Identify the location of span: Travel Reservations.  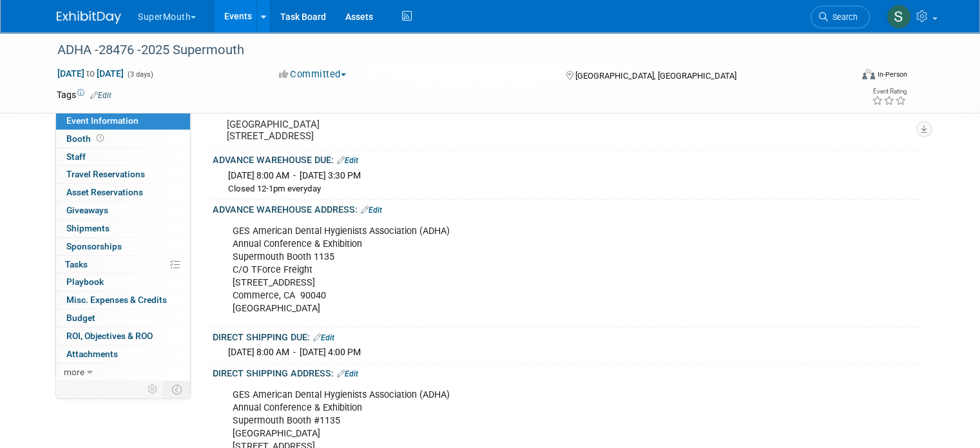
(106, 174).